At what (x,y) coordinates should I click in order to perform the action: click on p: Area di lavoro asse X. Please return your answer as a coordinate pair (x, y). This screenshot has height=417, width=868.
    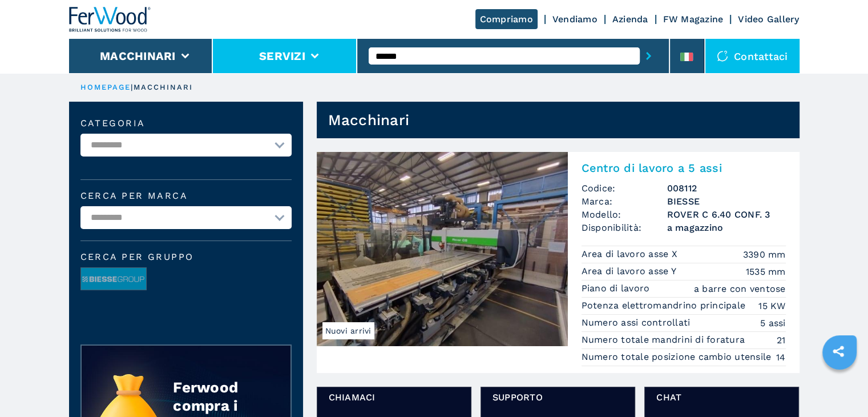
    Looking at the image, I should click on (631, 254).